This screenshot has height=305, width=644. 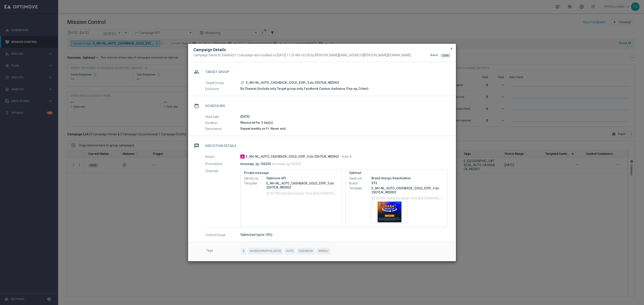 What do you see at coordinates (360, 183) in the screenshot?
I see `label: Brand` at bounding box center [360, 183].